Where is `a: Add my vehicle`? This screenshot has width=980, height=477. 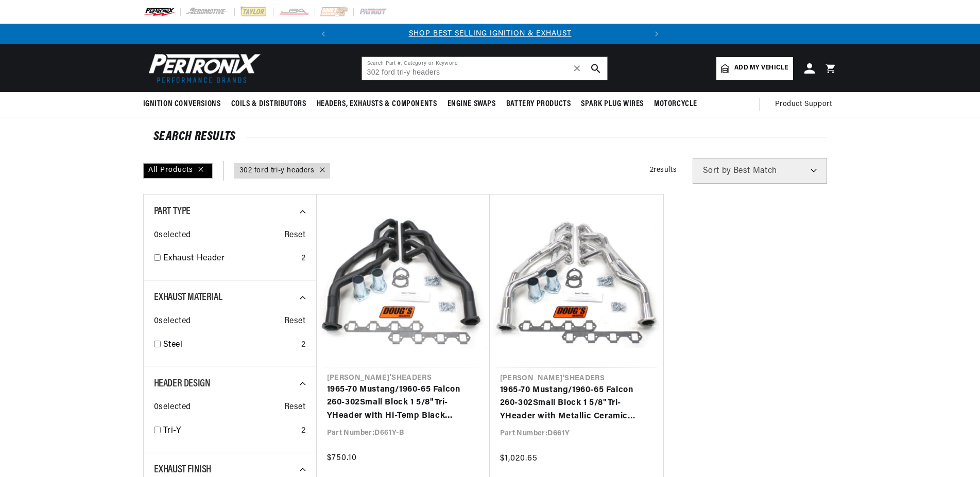
a: Add my vehicle is located at coordinates (754, 69).